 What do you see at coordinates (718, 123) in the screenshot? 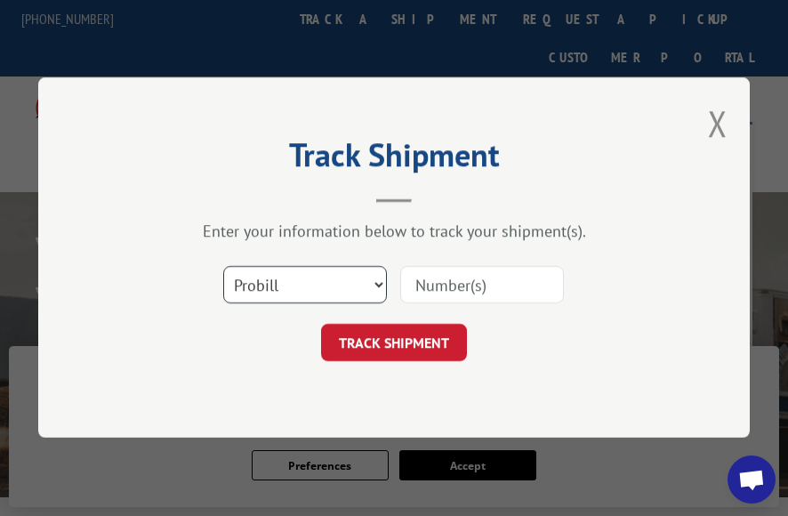
I see `button: Close modal` at bounding box center [718, 123].